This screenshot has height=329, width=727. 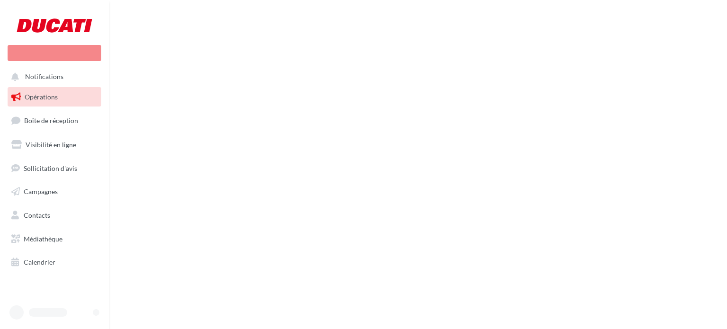 I want to click on span: Calendrier, so click(x=39, y=262).